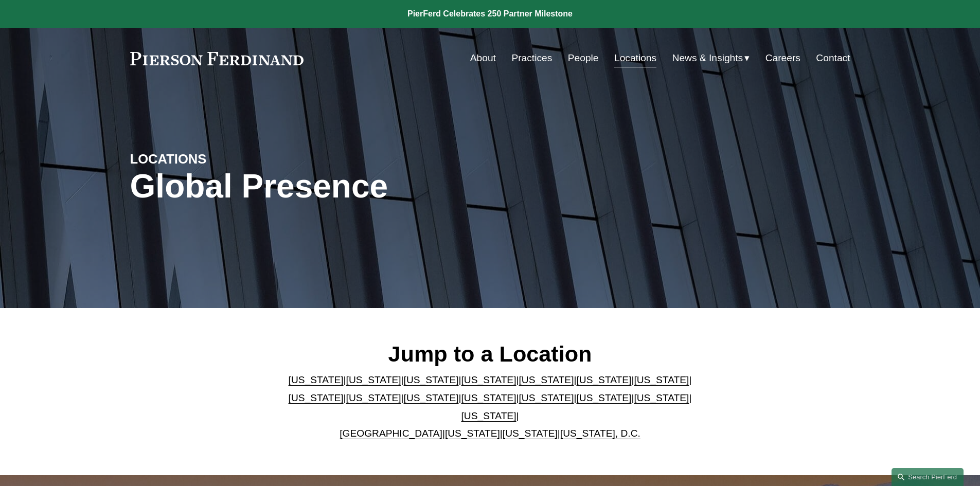 This screenshot has width=980, height=486. Describe the element at coordinates (833, 58) in the screenshot. I see `a: Contact` at that location.